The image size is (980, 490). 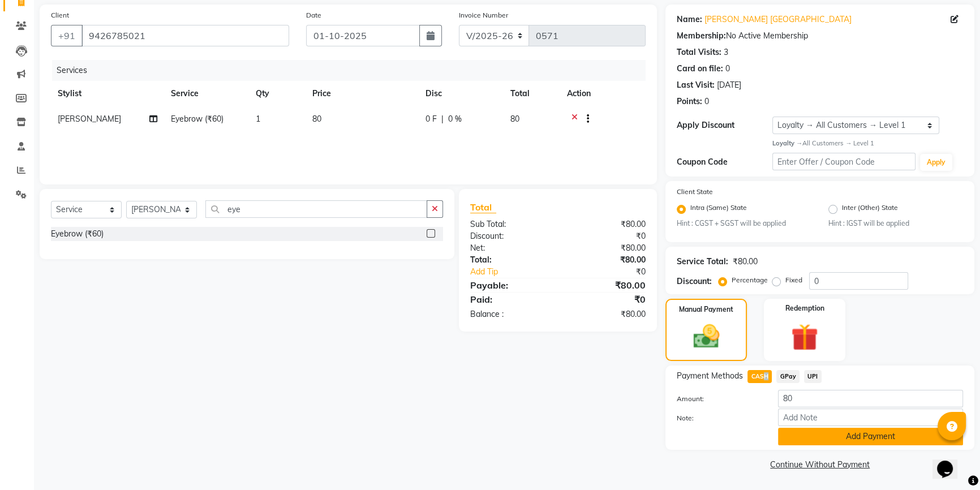 I want to click on label: Date, so click(x=313, y=15).